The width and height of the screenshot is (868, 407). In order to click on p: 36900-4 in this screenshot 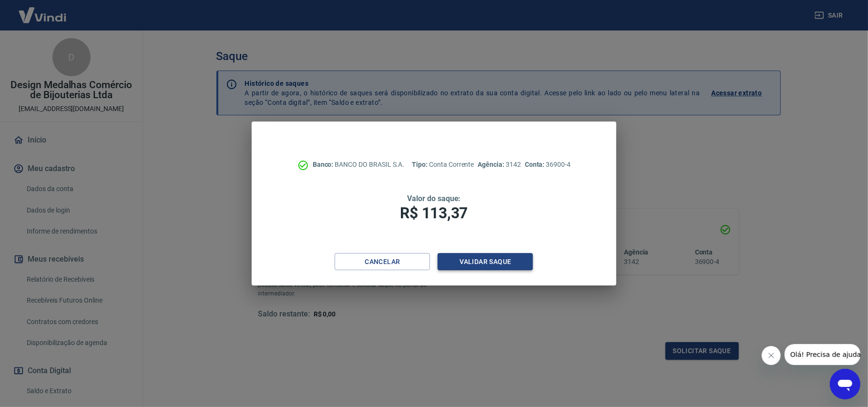, I will do `click(548, 164)`.